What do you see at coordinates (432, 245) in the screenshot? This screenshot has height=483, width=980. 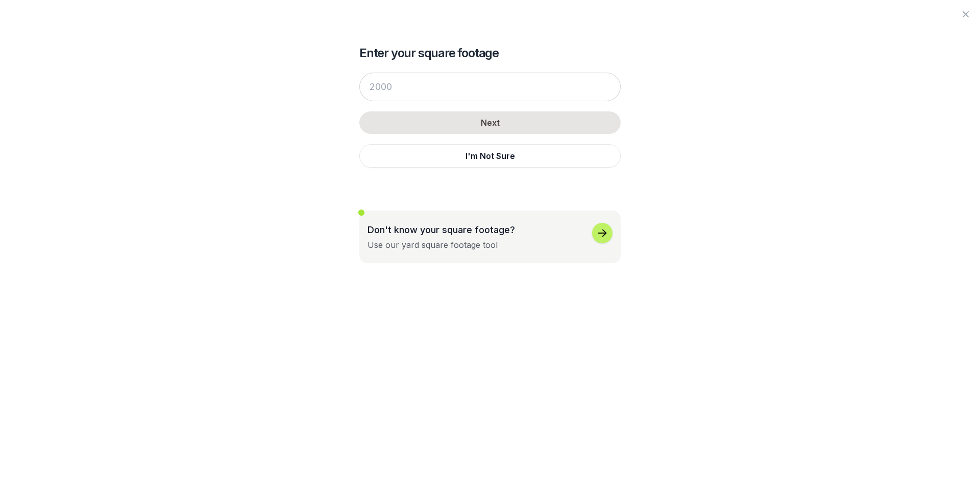 I see `div: Use our yard square footage tool` at bounding box center [432, 245].